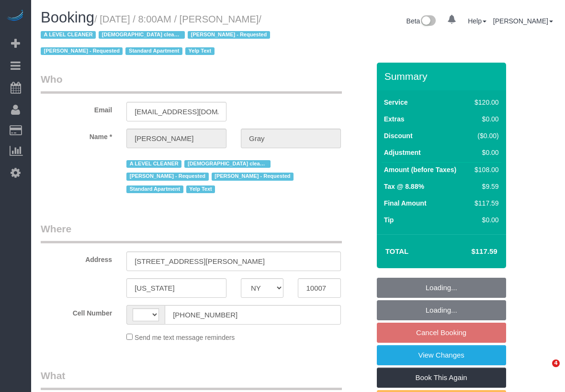 The width and height of the screenshot is (565, 392). What do you see at coordinates (176, 138) in the screenshot?
I see `input: First Name` at bounding box center [176, 138].